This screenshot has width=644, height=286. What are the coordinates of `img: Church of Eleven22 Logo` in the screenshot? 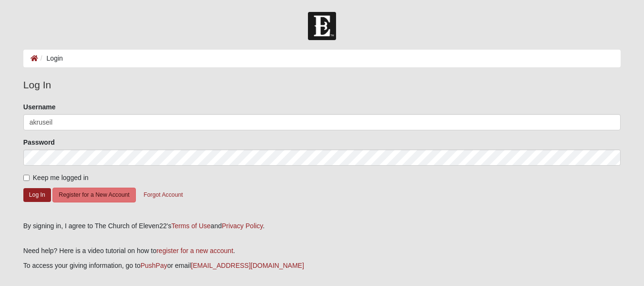 It's located at (322, 26).